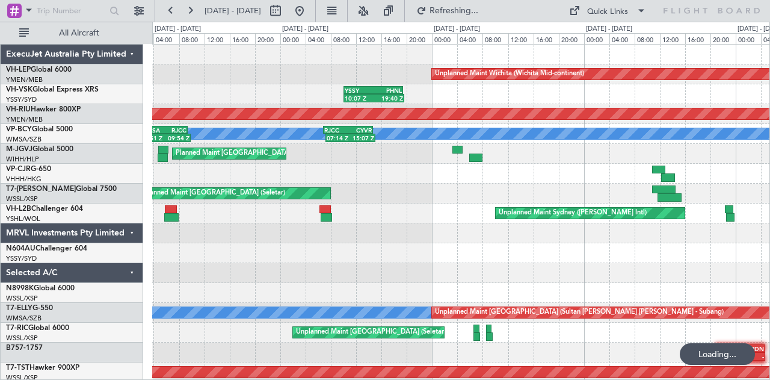 This screenshot has height=380, width=770. What do you see at coordinates (39, 129) in the screenshot?
I see `a: VP-BCYGlobal 5000` at bounding box center [39, 129].